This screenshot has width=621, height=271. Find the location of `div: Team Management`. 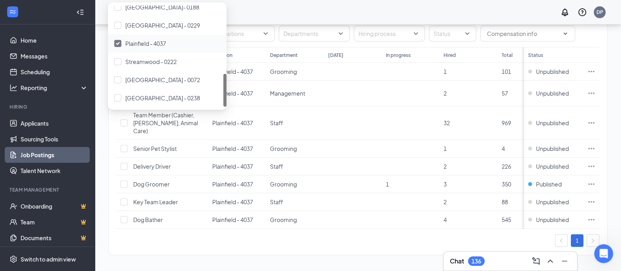

div: Team Management is located at coordinates (48, 190).